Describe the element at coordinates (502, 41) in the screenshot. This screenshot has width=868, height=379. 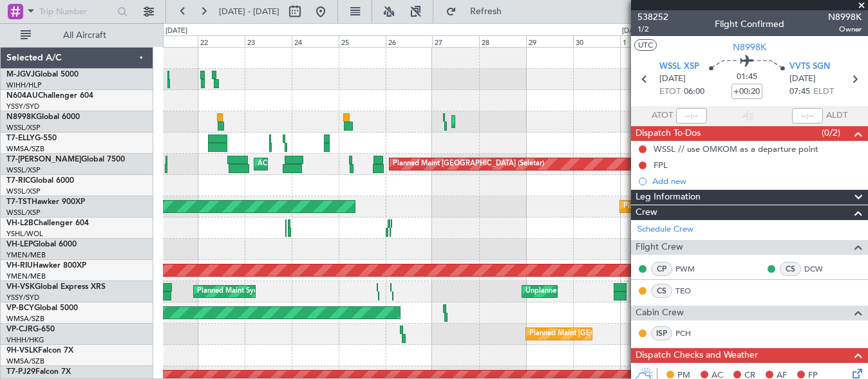
I see `div: 28` at that location.